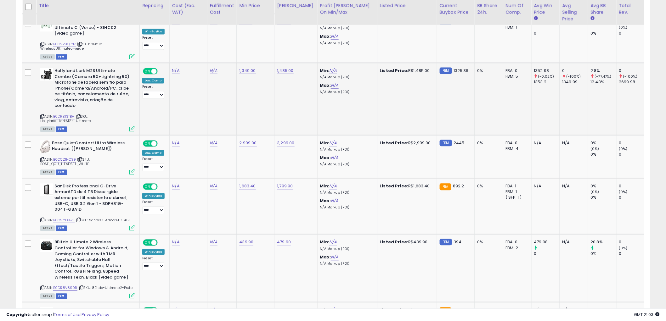 This screenshot has height=321, width=666. I want to click on a: 1,799.90, so click(285, 186).